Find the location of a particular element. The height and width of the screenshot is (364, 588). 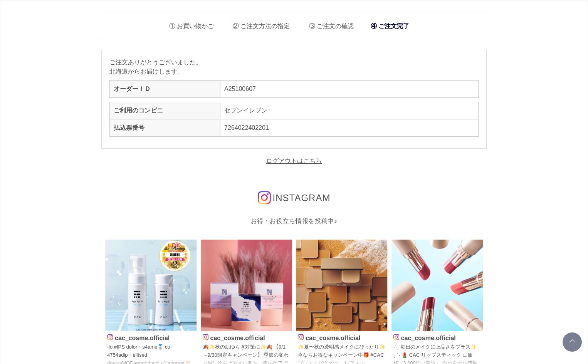

img: インスタグラムのロゴ is located at coordinates (264, 198).